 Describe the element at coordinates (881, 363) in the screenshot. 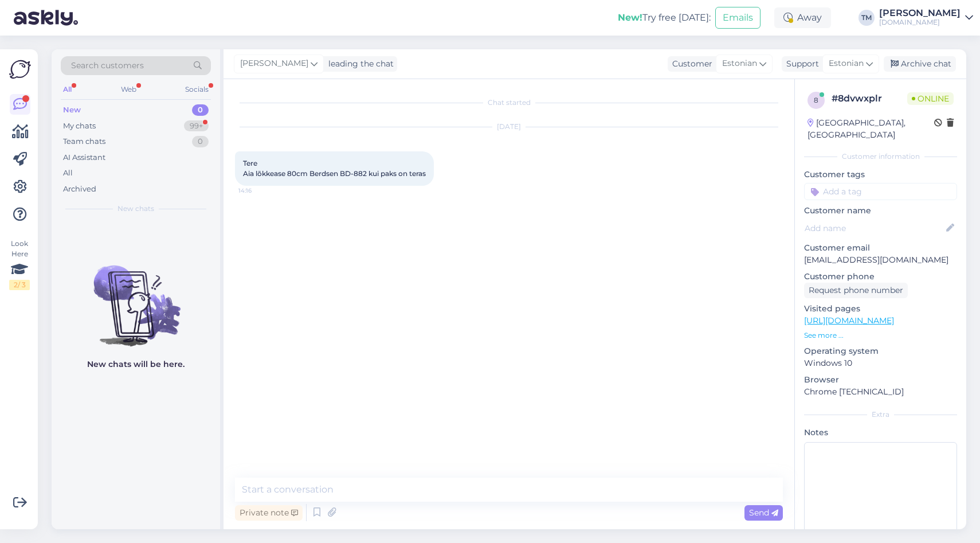

I see `p: Windows 10` at that location.